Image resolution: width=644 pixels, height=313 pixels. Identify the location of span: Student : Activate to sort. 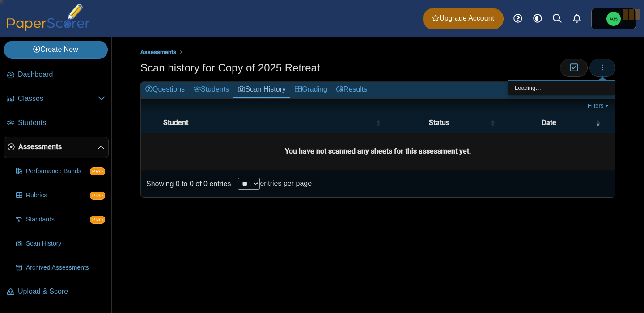
(378, 123).